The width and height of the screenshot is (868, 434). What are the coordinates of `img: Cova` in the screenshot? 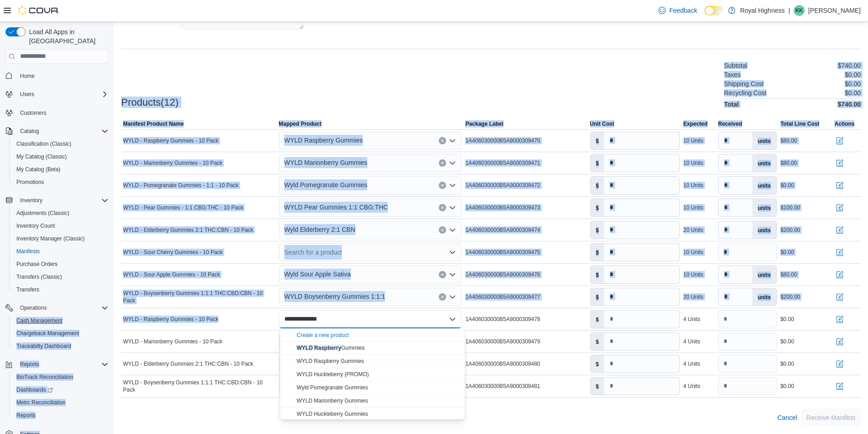 It's located at (39, 11).